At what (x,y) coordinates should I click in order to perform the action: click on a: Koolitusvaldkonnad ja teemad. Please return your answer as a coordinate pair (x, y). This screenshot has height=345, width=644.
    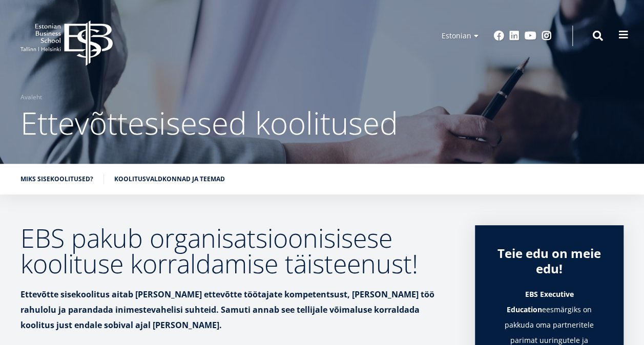
    Looking at the image, I should click on (170, 179).